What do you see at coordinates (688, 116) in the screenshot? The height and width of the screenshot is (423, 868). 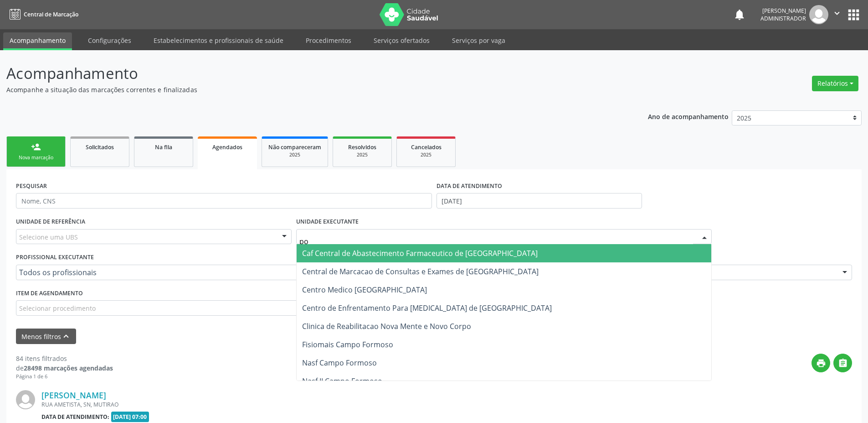 I see `p: Ano de acompanhamento` at bounding box center [688, 116].